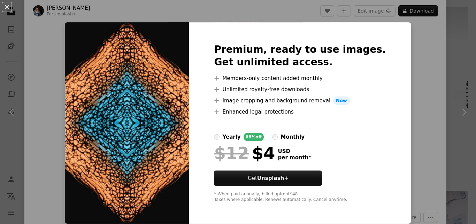 The height and width of the screenshot is (224, 476). Describe the element at coordinates (342, 100) in the screenshot. I see `span: New` at that location.